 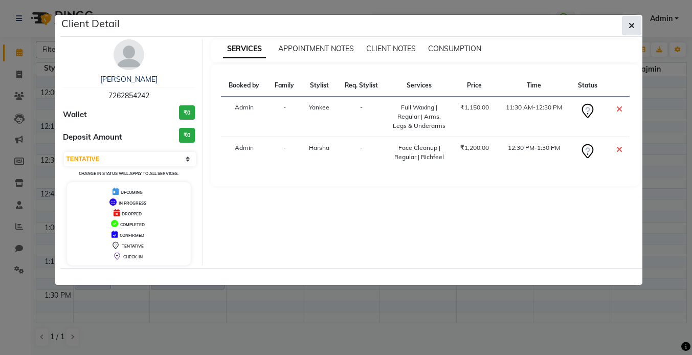 What do you see at coordinates (316, 49) in the screenshot?
I see `span: APPOINTMENT NOTES` at bounding box center [316, 49].